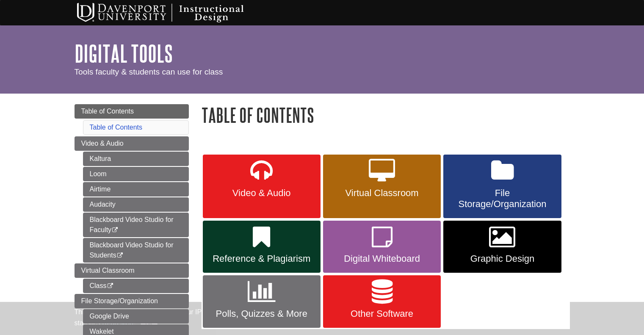  I want to click on img: Davenport University Instructional Design, so click(172, 13).